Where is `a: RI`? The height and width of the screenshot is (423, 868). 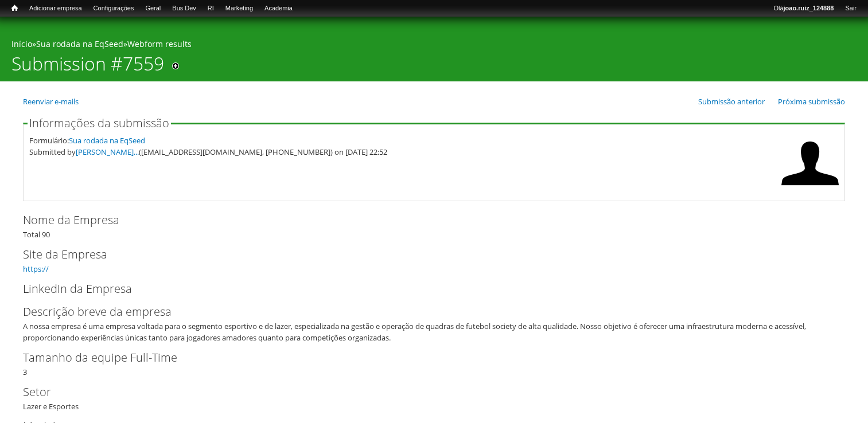 a: RI is located at coordinates (211, 8).